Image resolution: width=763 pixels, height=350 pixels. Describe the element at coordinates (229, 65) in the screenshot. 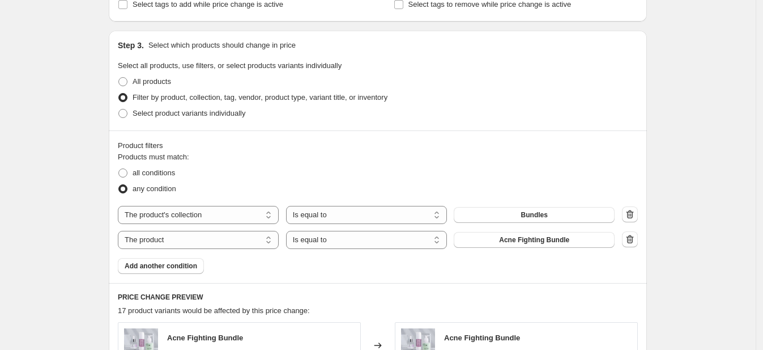

I see `span: Select all products, use filters, or select products variants individually` at that location.